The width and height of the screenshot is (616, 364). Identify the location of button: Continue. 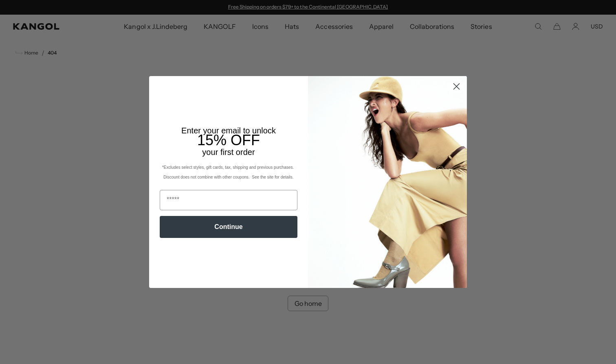
(229, 227).